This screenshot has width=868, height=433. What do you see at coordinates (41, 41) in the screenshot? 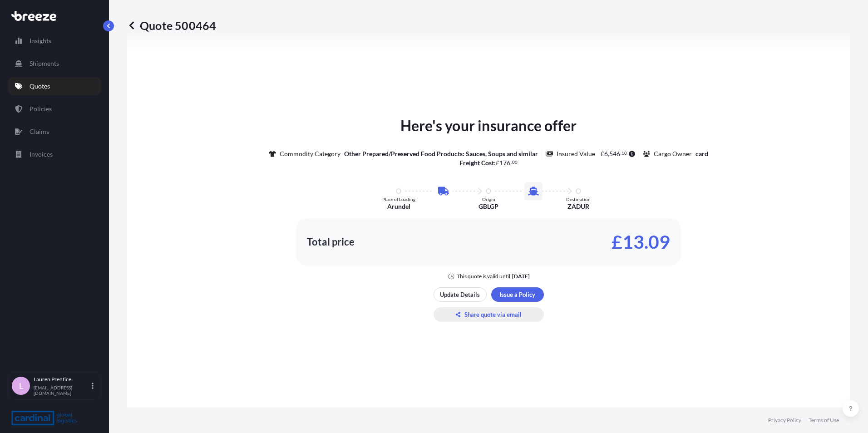
I see `p: Insights` at bounding box center [41, 41].